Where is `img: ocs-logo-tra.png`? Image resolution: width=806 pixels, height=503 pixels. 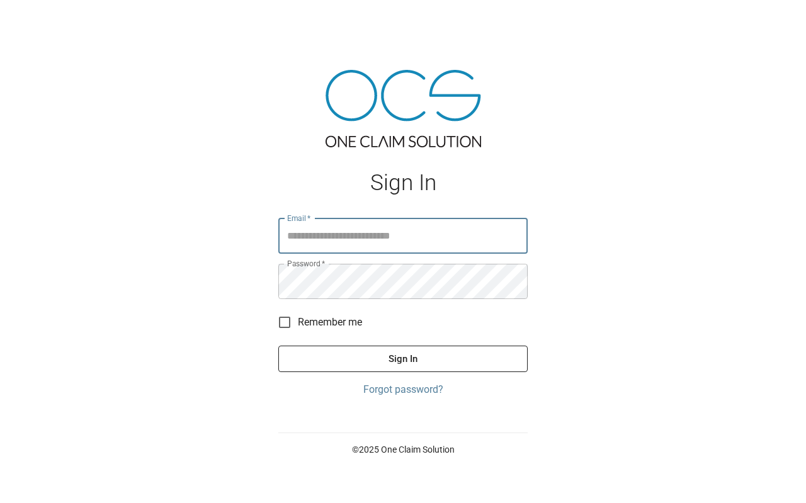
img: ocs-logo-tra.png is located at coordinates (403, 108).